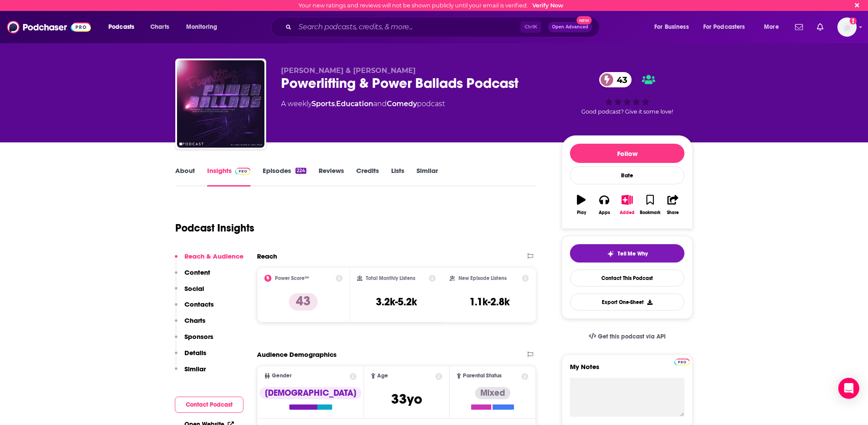  I want to click on div: Search podcasts, credits, & more..., so click(444, 27).